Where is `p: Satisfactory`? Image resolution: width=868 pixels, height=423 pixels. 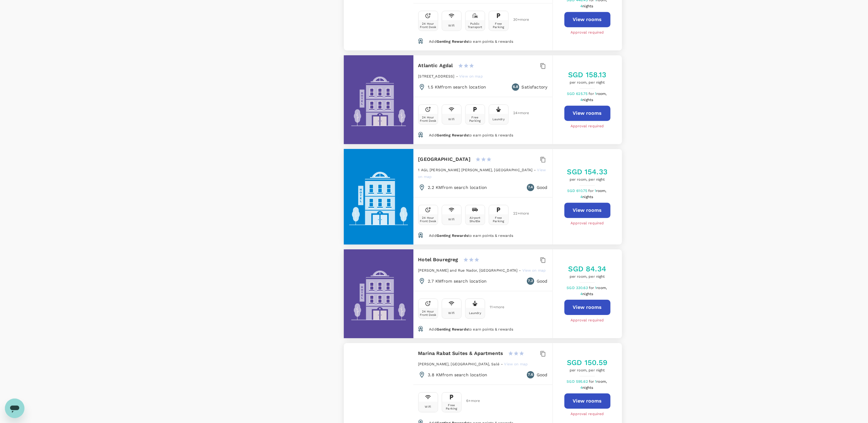
p: Satisfactory is located at coordinates (534, 87).